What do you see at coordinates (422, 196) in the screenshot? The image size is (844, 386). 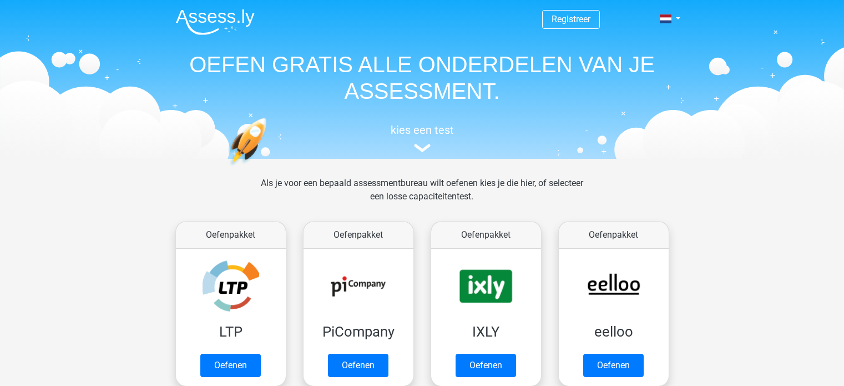 I see `div: Als je voor een bepaald assessmentbureau wilt oefenen kies je die hier, of selecteer een losse ca...` at bounding box center [422, 196].